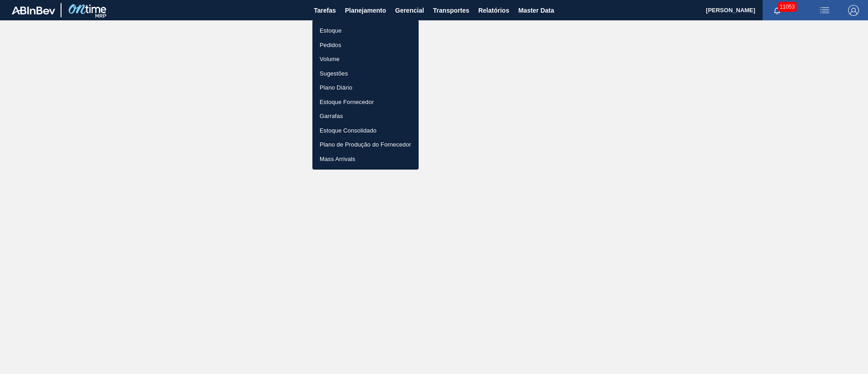 The height and width of the screenshot is (374, 868). I want to click on a: Volume, so click(366, 60).